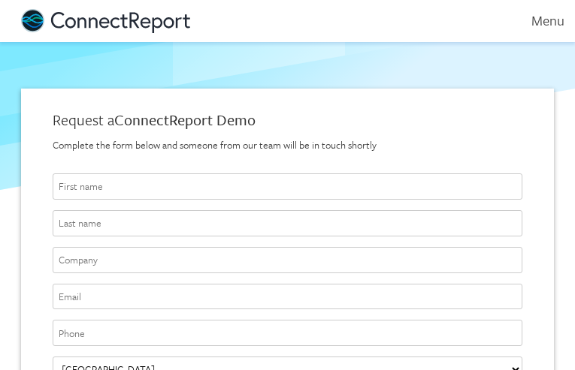  What do you see at coordinates (287, 145) in the screenshot?
I see `div: Complete the form below and someone from our team will be in touch shortly` at bounding box center [287, 145].